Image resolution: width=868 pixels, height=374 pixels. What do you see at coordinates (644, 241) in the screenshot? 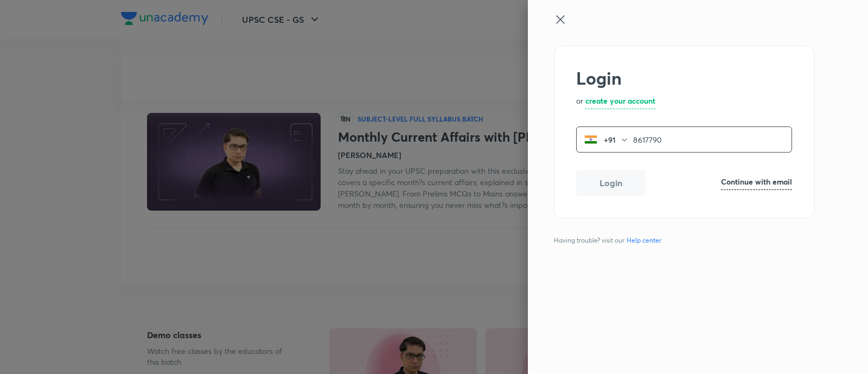
I see `a: Help center` at bounding box center [644, 241].